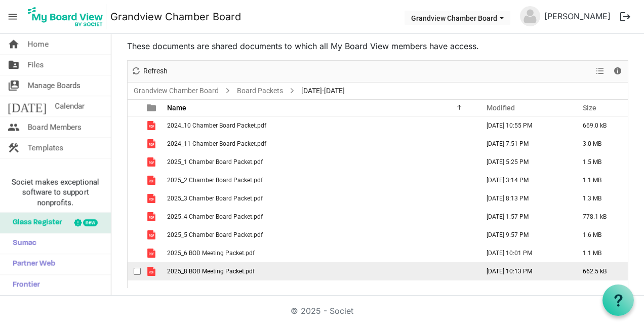  I want to click on span: 2025_8 BOD Meeting Packet.pdf, so click(210, 271).